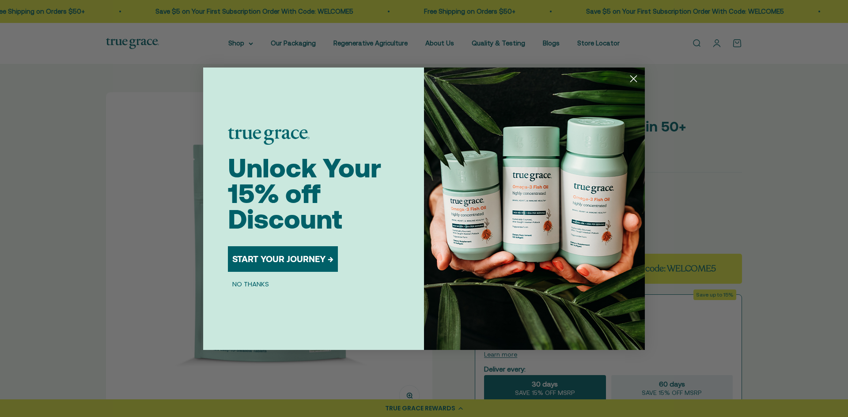  I want to click on button: Close dialog, so click(633, 79).